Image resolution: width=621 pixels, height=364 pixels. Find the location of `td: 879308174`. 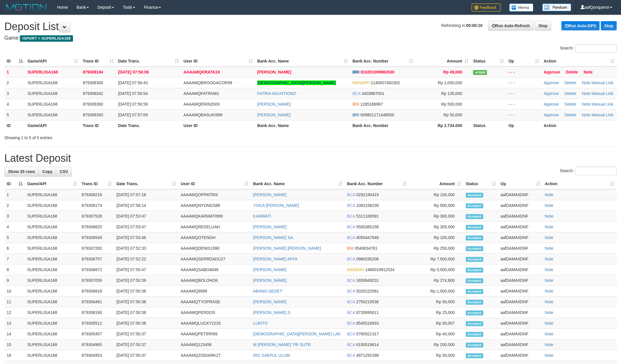

td: 879308174 is located at coordinates (97, 206).